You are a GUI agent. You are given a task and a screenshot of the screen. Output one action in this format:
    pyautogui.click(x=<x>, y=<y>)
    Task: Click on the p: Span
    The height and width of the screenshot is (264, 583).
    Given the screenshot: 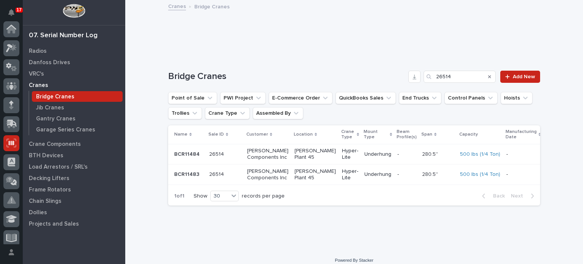 What is the action you would take?
    pyautogui.click(x=426, y=134)
    